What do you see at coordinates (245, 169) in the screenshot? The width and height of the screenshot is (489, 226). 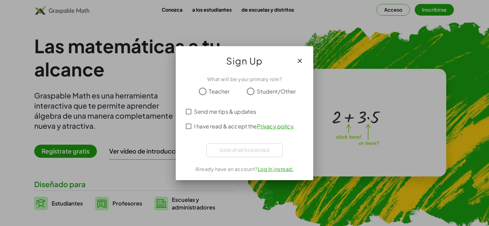 I see `div: Already have an account?` at bounding box center [245, 169].